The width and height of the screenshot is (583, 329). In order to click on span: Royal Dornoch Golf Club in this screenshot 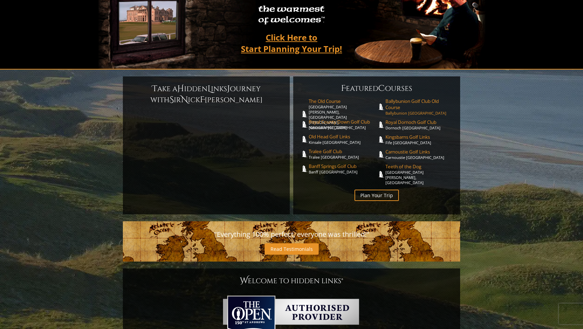, I will do `click(420, 122)`.